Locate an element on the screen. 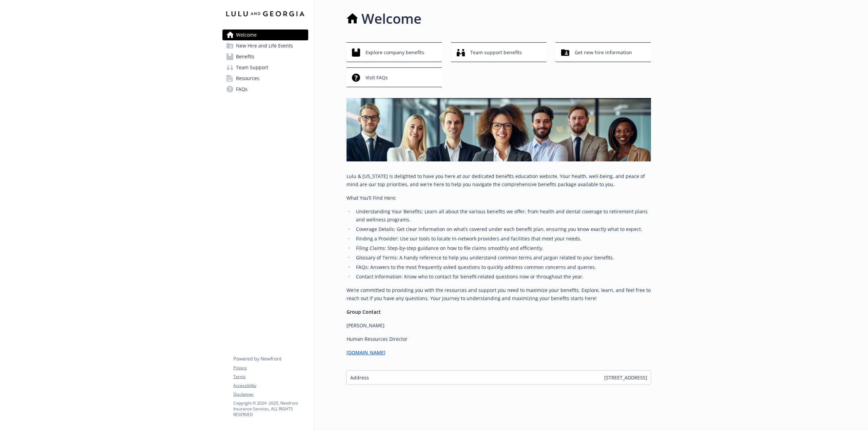  li: Glossary of Terms: A handy reference to help you understand common terms and jargon related to yo... is located at coordinates (502, 258).